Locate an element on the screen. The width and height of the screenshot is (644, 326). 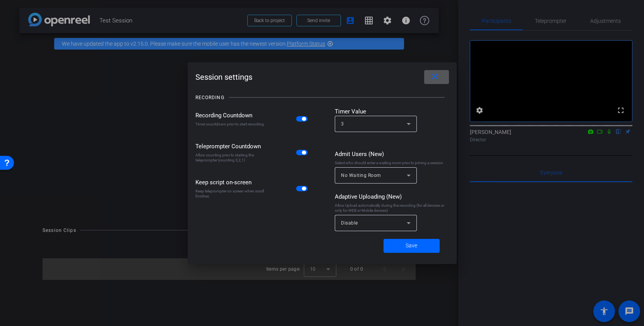
span: Disable is located at coordinates (349, 223).